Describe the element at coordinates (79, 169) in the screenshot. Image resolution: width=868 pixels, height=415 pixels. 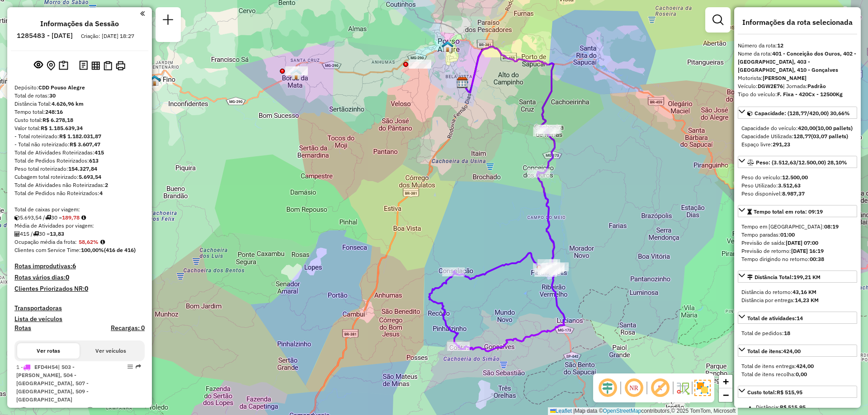
I see `div: Peso total roteirizado:` at that location.